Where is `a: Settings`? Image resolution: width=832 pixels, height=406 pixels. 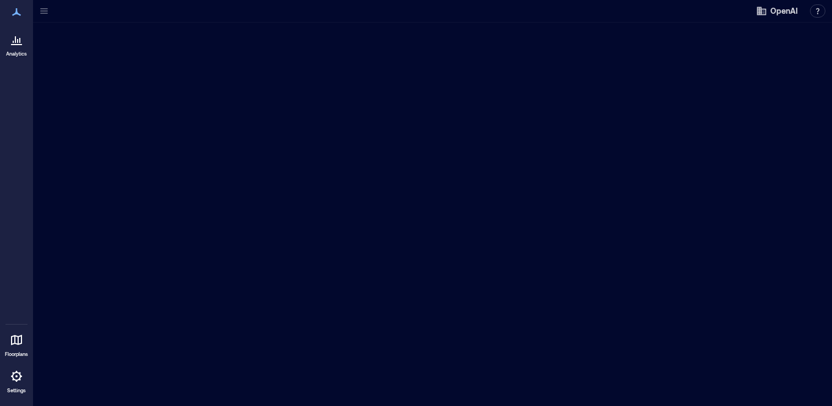
a: Settings is located at coordinates (16, 380).